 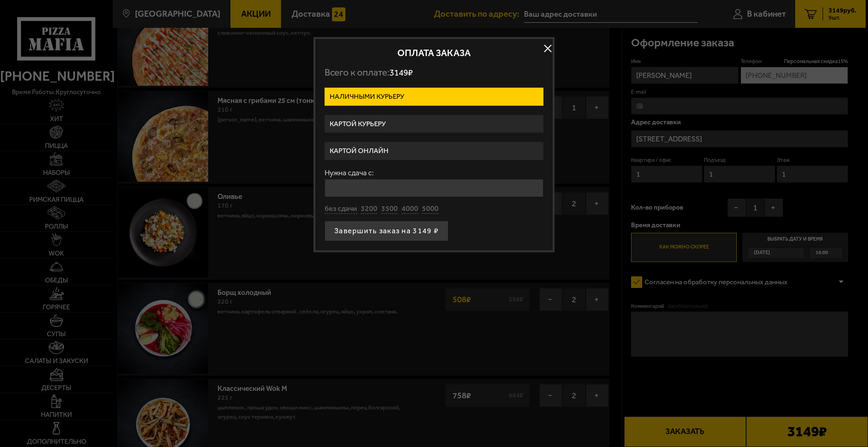 I want to click on button: без сдачи, so click(x=341, y=209).